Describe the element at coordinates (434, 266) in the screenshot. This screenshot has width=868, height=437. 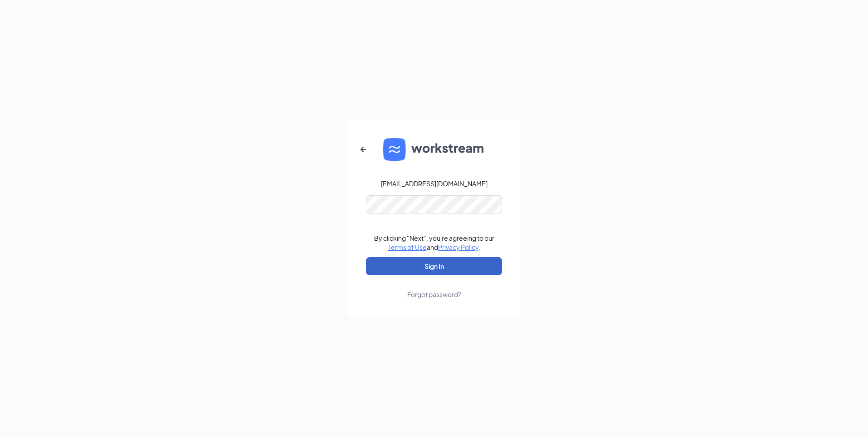
I see `button: Sign In` at that location.